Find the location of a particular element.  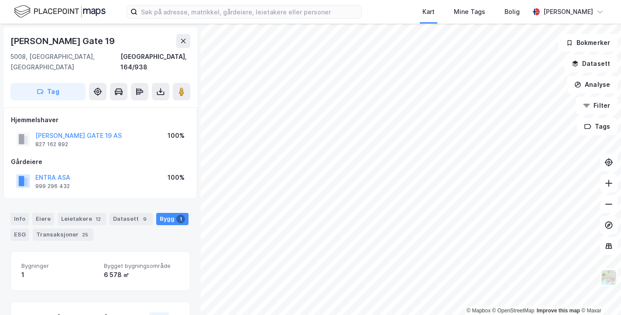

img: logo.f888ab2527a4732fd821a326f86c7f29.svg is located at coordinates (60, 11).